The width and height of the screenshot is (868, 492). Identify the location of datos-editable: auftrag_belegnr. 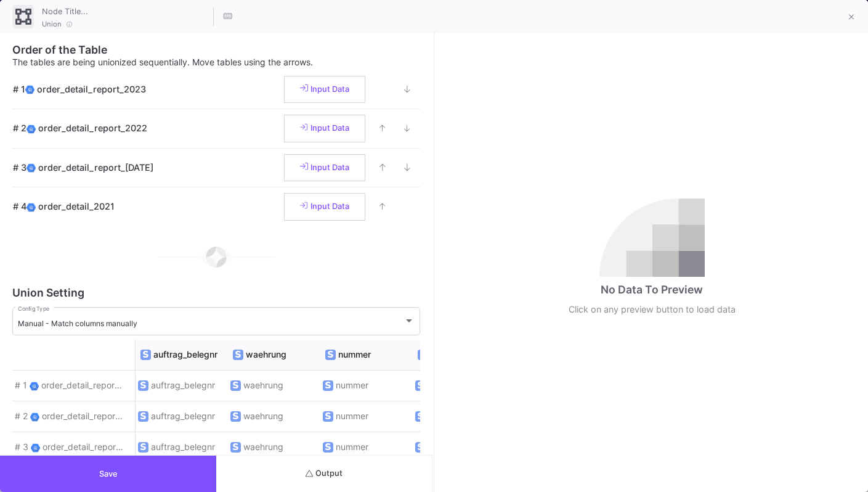
(185, 354).